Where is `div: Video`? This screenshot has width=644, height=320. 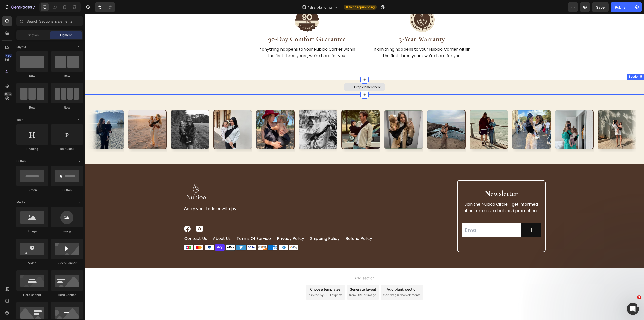
div: Video is located at coordinates (32, 263).